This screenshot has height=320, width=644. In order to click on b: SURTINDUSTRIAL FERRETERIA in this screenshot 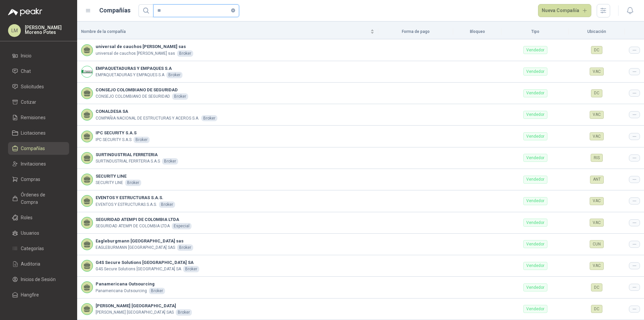, I will do `click(137, 155)`.